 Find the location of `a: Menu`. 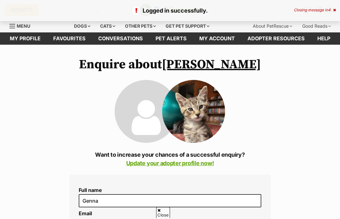

a: Menu is located at coordinates (22, 26).